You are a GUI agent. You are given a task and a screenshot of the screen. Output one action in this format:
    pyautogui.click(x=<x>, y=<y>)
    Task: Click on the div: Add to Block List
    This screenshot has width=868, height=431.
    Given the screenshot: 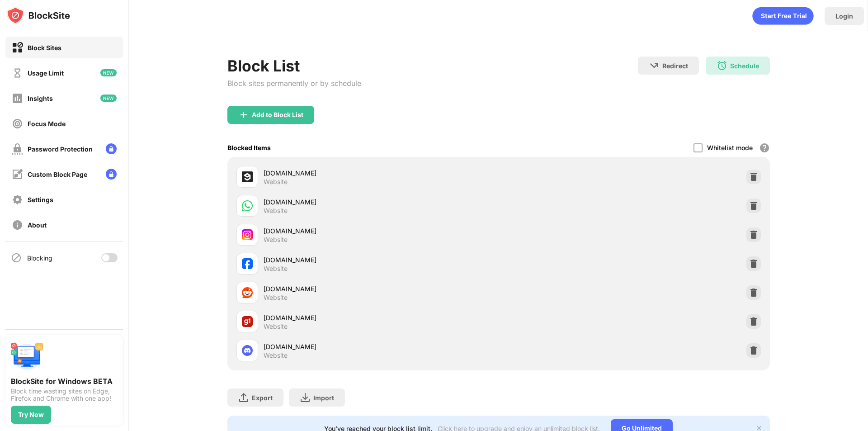 What is the action you would take?
    pyautogui.click(x=277, y=115)
    